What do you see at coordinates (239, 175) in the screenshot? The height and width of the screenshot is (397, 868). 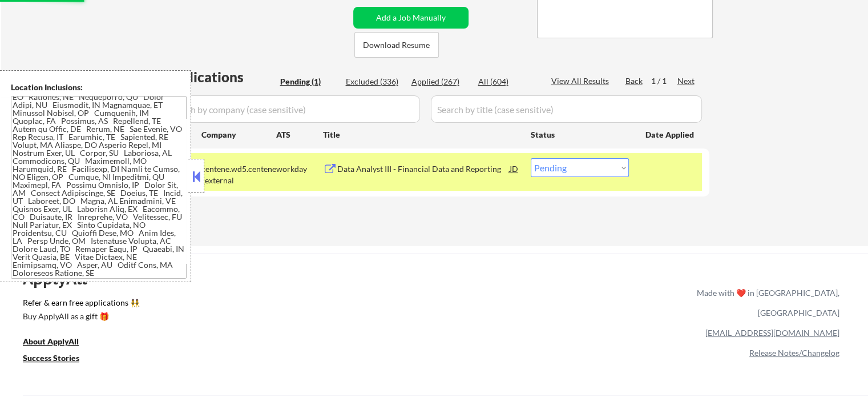 I see `div: centene.wd5.centene_external` at bounding box center [239, 175].